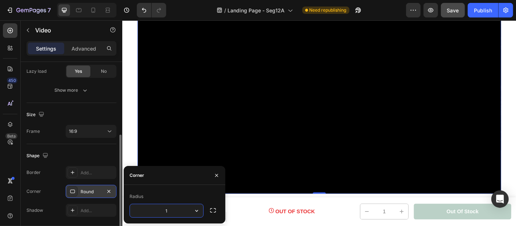 This screenshot has width=516, height=226. What do you see at coordinates (256, 10) in the screenshot?
I see `span: Landing Page - Seg12A` at bounding box center [256, 10].